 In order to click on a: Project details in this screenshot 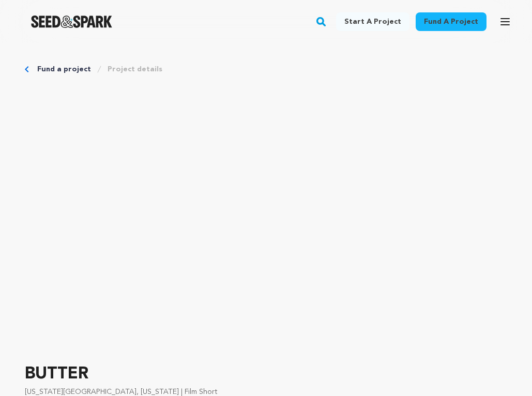, I will do `click(135, 69)`.